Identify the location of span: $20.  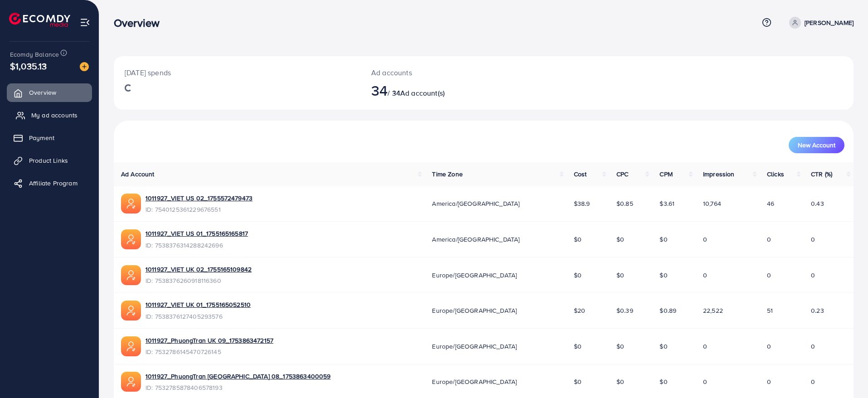
(579, 310).